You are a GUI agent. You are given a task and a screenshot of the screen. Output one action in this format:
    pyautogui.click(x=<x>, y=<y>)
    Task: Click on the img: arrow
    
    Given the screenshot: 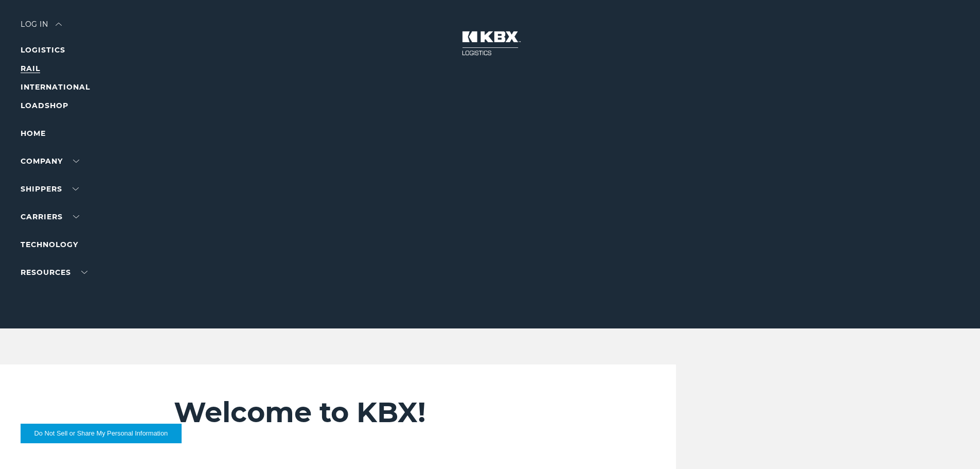 What is the action you would take?
    pyautogui.click(x=59, y=24)
    